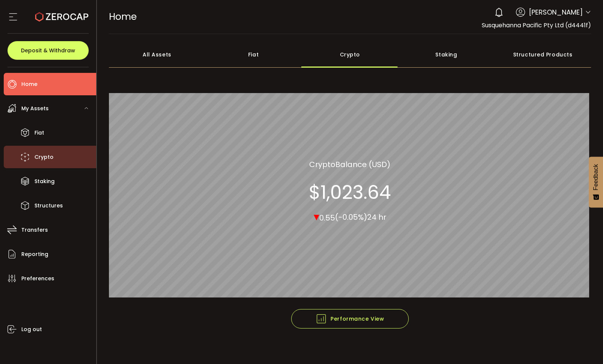 The width and height of the screenshot is (603, 364). I want to click on div: Staking, so click(446, 55).